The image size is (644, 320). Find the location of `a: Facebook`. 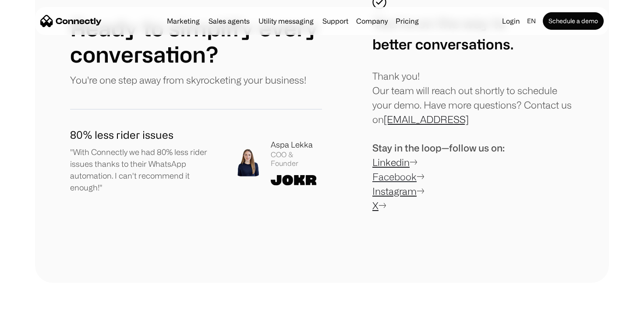

a: Facebook is located at coordinates (394, 177).